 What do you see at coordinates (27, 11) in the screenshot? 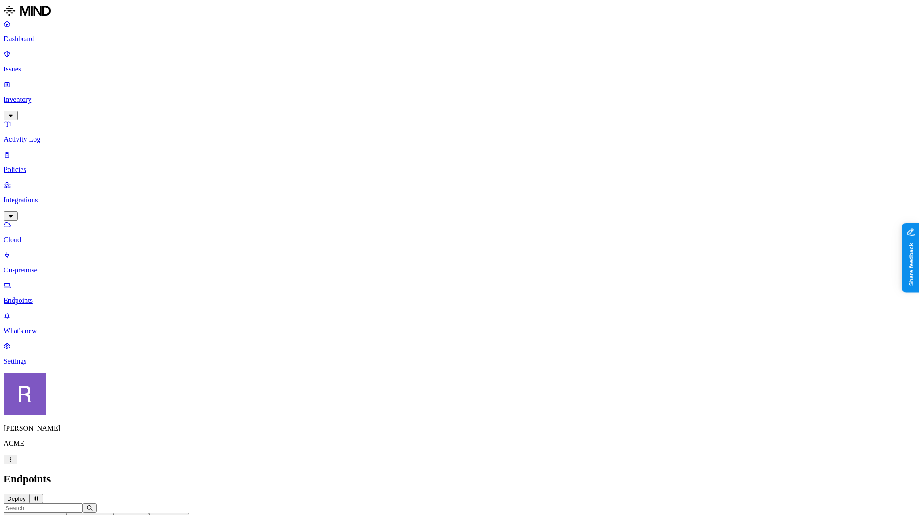
I see `img: MIND` at bounding box center [27, 11].